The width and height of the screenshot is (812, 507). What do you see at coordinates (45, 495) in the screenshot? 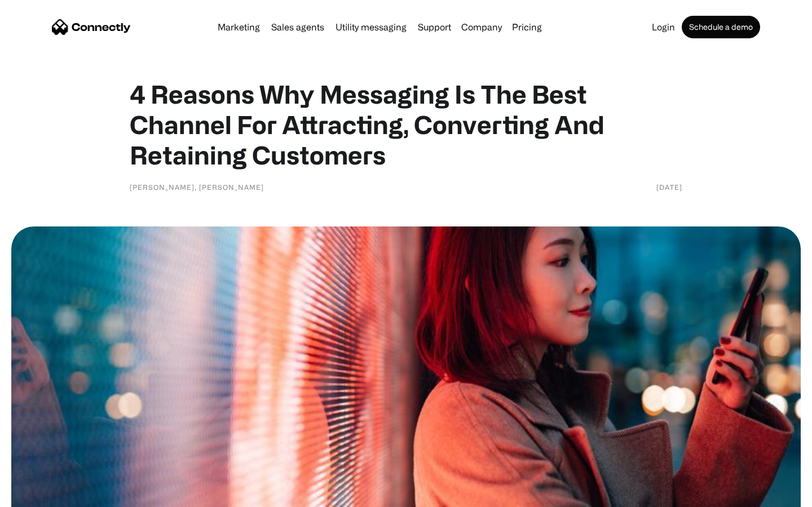
I see `ul: Language list` at bounding box center [45, 495].